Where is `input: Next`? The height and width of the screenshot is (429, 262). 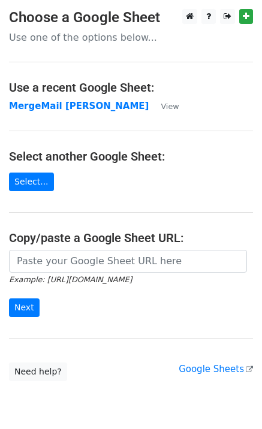
input: Next is located at coordinates (24, 307).